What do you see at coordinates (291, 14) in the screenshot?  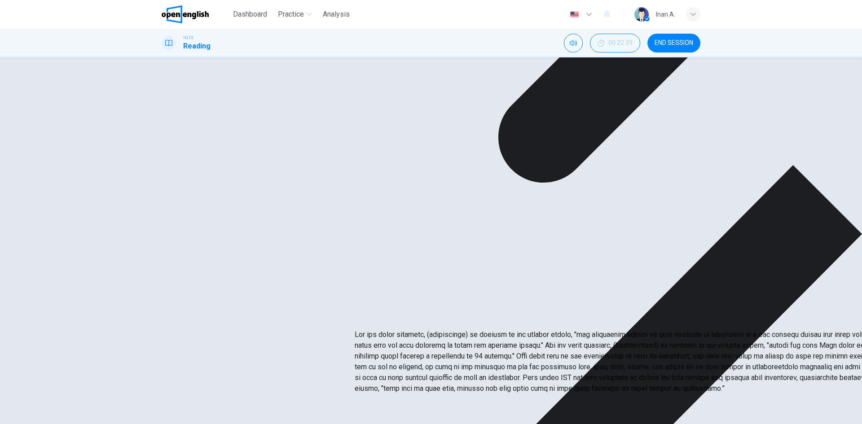 I see `span: Practice` at bounding box center [291, 14].